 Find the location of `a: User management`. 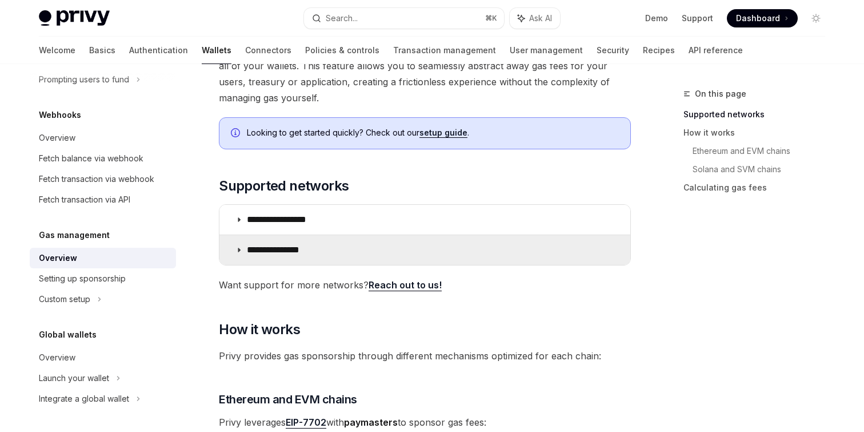

a: User management is located at coordinates (546, 50).